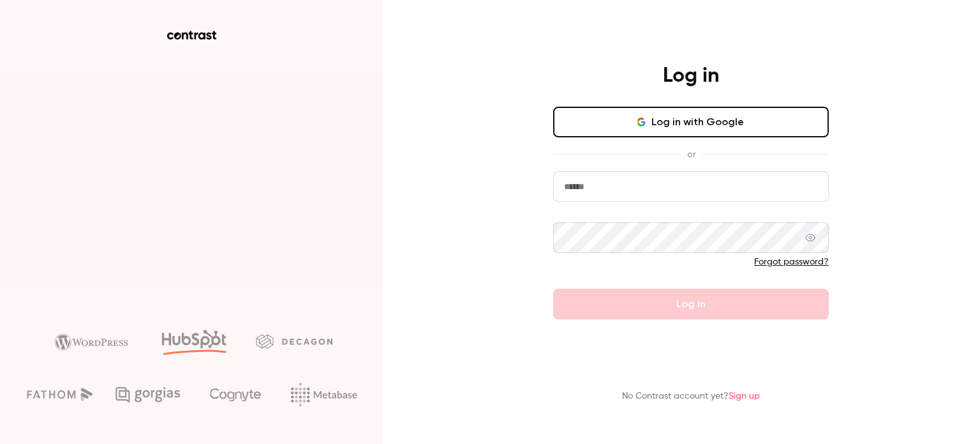 The height and width of the screenshot is (444, 980). I want to click on h4: Log in, so click(691, 76).